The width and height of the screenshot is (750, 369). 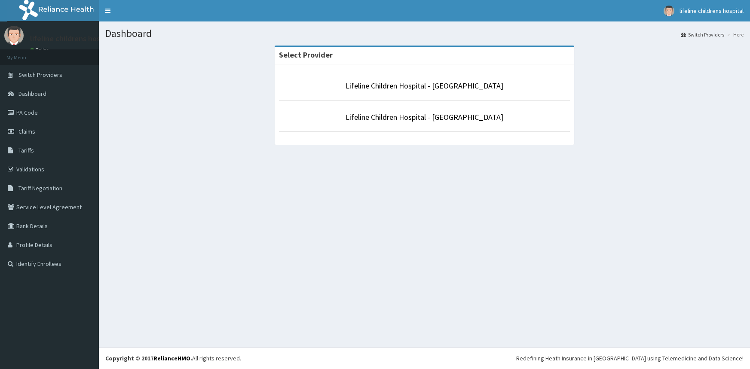 What do you see at coordinates (149, 359) in the screenshot?
I see `strong: Copyright © 2017 .` at bounding box center [149, 359].